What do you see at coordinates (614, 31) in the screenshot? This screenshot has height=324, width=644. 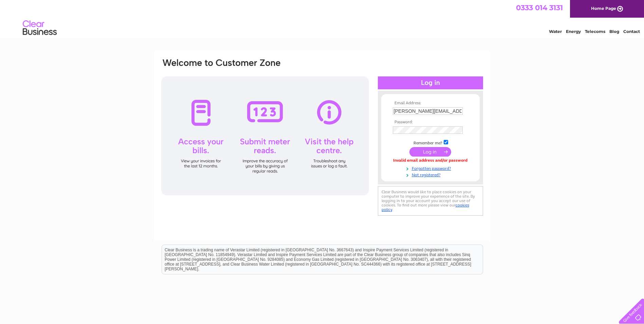 I see `a: Blog` at bounding box center [614, 31].